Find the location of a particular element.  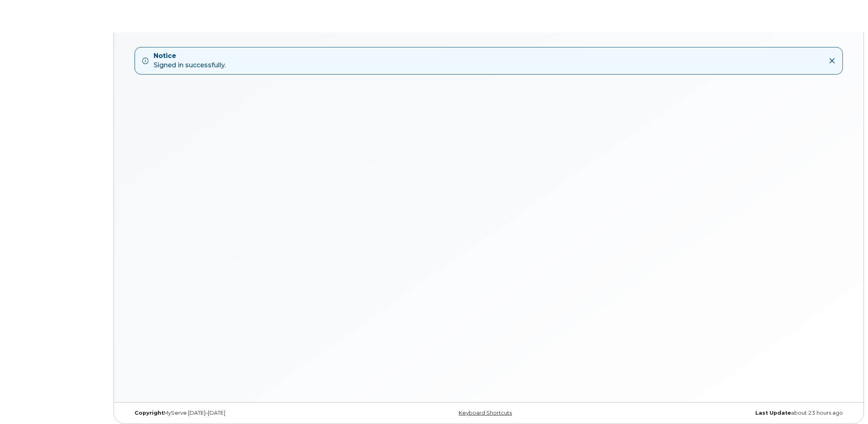

strong: Last Update is located at coordinates (773, 412).